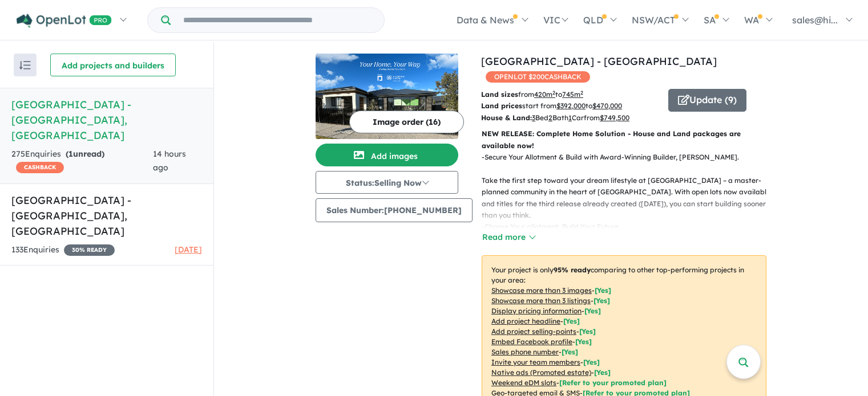 This screenshot has width=868, height=396. What do you see at coordinates (544, 94) in the screenshot?
I see `u: 420 m` at bounding box center [544, 94].